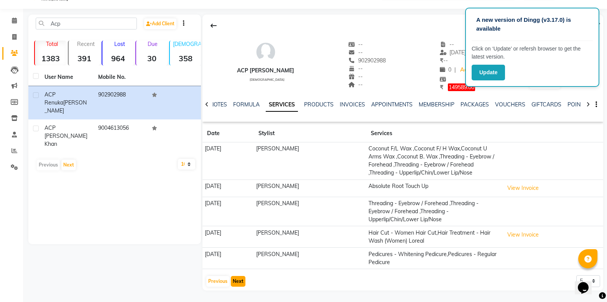  I want to click on th: User Name, so click(67, 77).